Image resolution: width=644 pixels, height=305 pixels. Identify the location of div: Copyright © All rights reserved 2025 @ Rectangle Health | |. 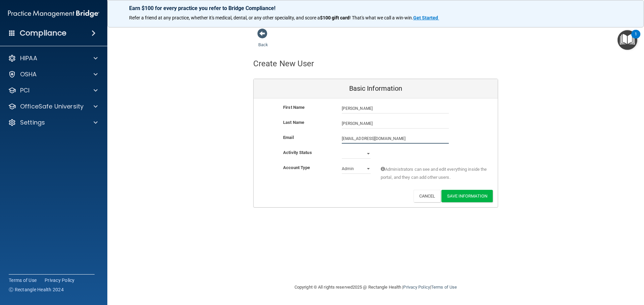
(376, 287).